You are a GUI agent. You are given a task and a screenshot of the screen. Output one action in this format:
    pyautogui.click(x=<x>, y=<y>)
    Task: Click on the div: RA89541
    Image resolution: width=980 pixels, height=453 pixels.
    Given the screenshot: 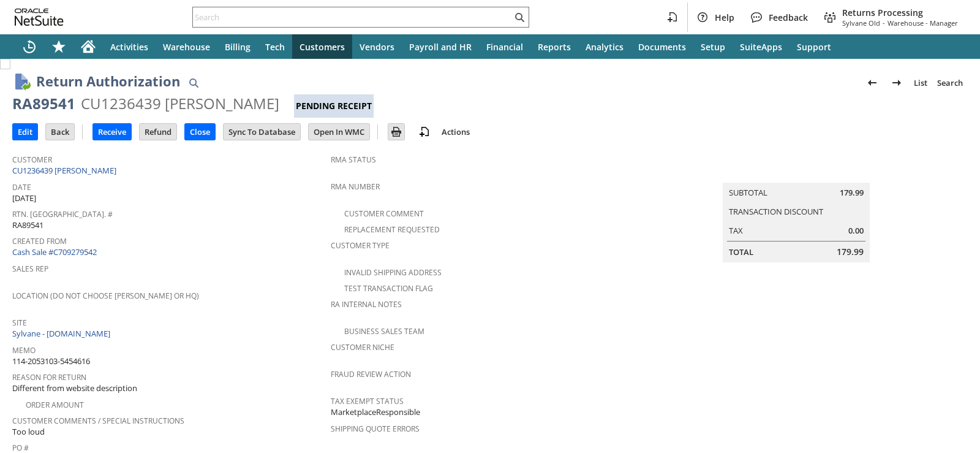 What is the action you would take?
    pyautogui.click(x=44, y=103)
    